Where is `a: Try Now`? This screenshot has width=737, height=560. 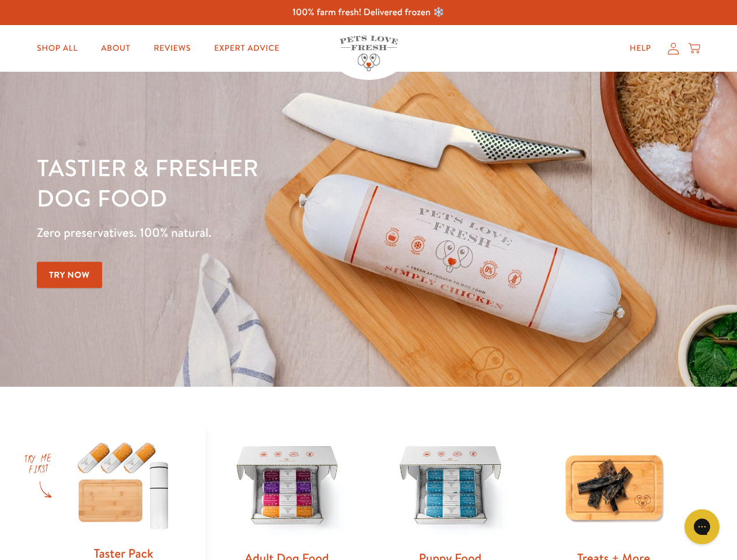 a: Try Now is located at coordinates (70, 275).